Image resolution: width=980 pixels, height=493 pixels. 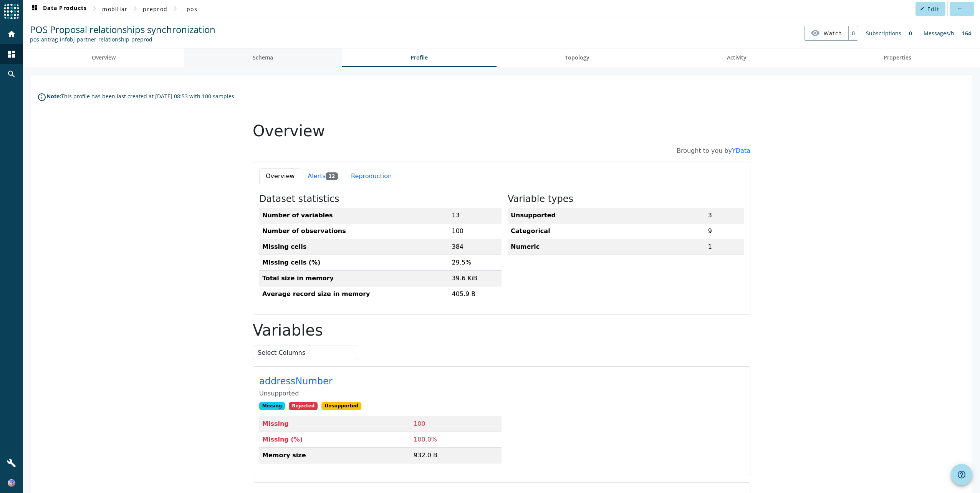 I want to click on mat-icon: edit, so click(x=922, y=8).